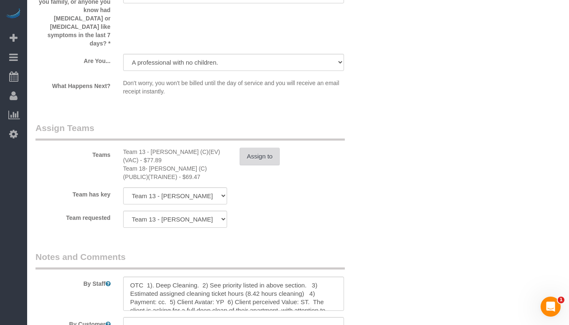 The image size is (569, 325). Describe the element at coordinates (190, 131) in the screenshot. I see `legend: Assign Teams` at that location.